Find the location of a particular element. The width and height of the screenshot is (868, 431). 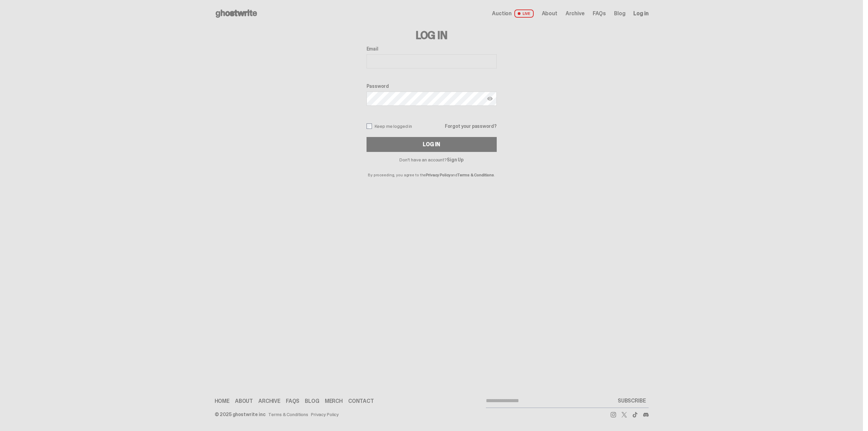

div: Log In is located at coordinates (432, 145).